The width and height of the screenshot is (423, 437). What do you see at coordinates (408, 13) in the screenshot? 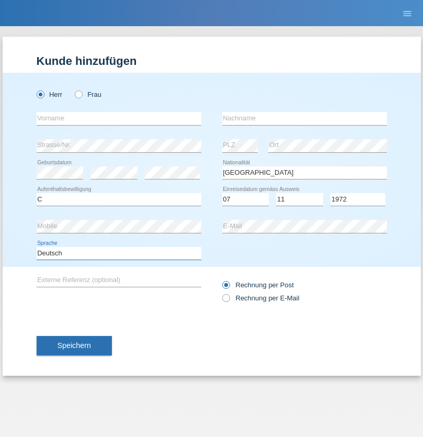
I see `a: menu` at bounding box center [408, 13].